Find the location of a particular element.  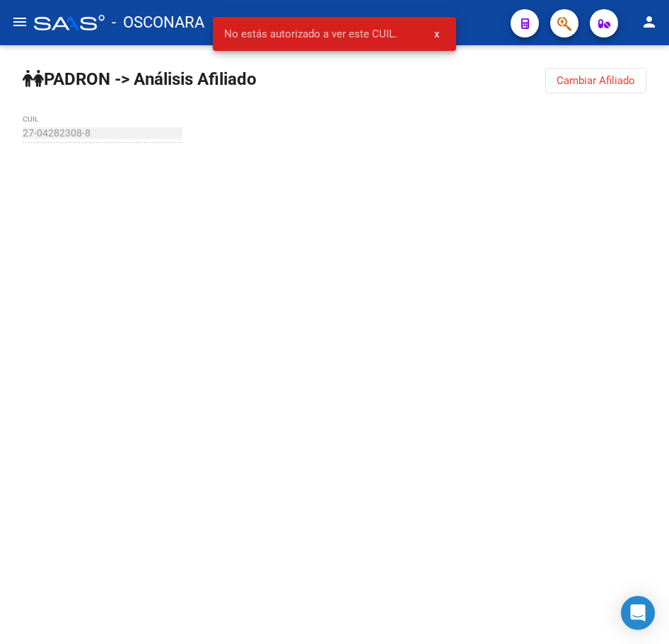

button: Cambiar Afiliado is located at coordinates (595, 81).